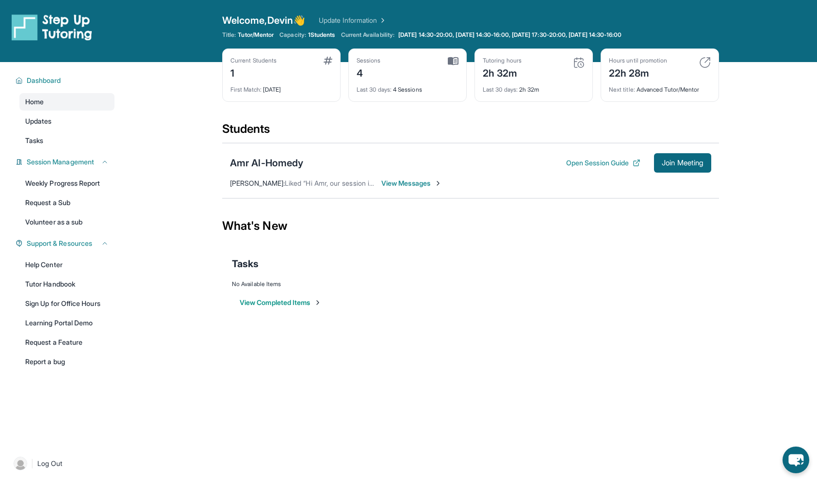 The image size is (817, 481). Describe the element at coordinates (266, 163) in the screenshot. I see `div: Amr Al-Homedy` at that location.